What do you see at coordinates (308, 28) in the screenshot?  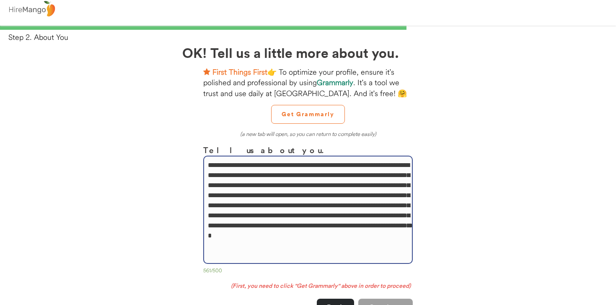 I see `div: 66%` at bounding box center [308, 28].